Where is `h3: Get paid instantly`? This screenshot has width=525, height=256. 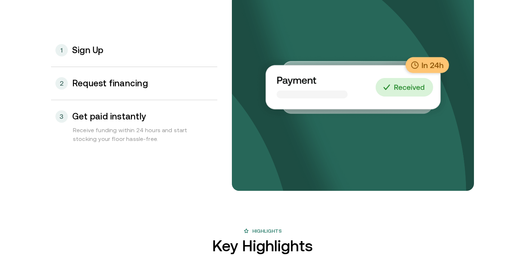
h3: Get paid instantly is located at coordinates (109, 117).